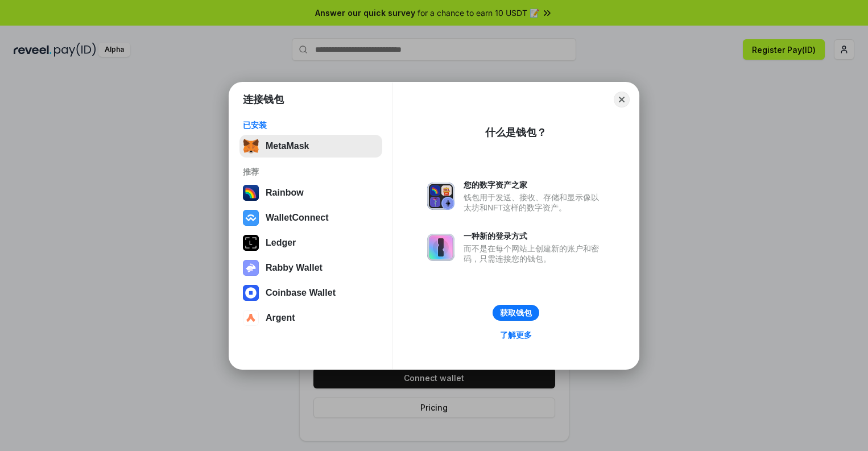  I want to click on div: 而不是在每个网站上创建新的账户和密码，只需连接您的钱包。, so click(534, 254).